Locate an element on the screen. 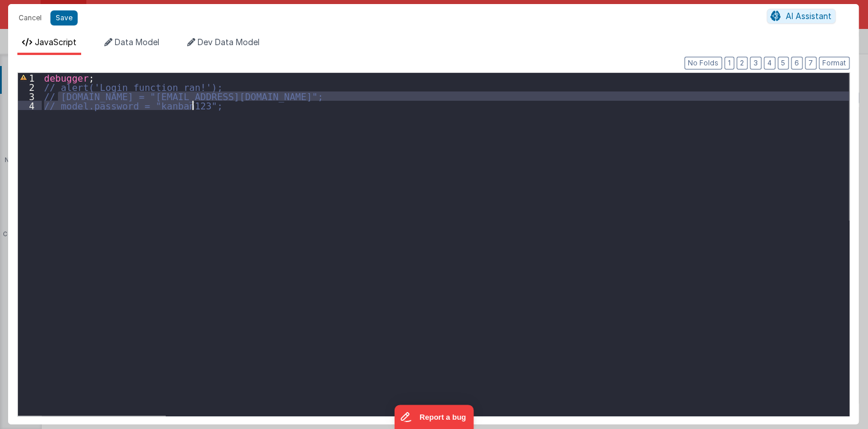  button: Save is located at coordinates (64, 18).